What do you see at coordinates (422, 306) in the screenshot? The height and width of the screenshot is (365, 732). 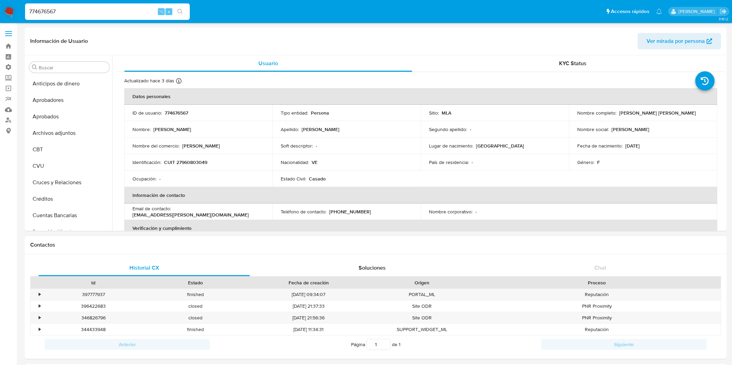 I see `div: Site ODR` at bounding box center [422, 306].